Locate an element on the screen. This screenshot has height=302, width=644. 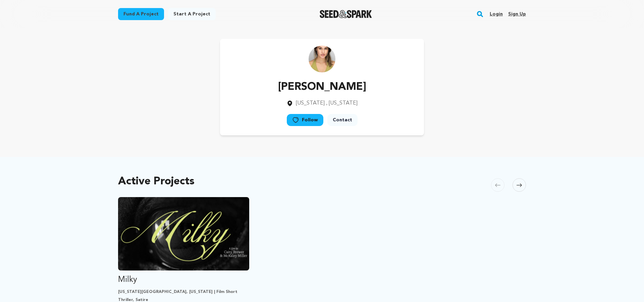
a: Contact is located at coordinates (342, 120).